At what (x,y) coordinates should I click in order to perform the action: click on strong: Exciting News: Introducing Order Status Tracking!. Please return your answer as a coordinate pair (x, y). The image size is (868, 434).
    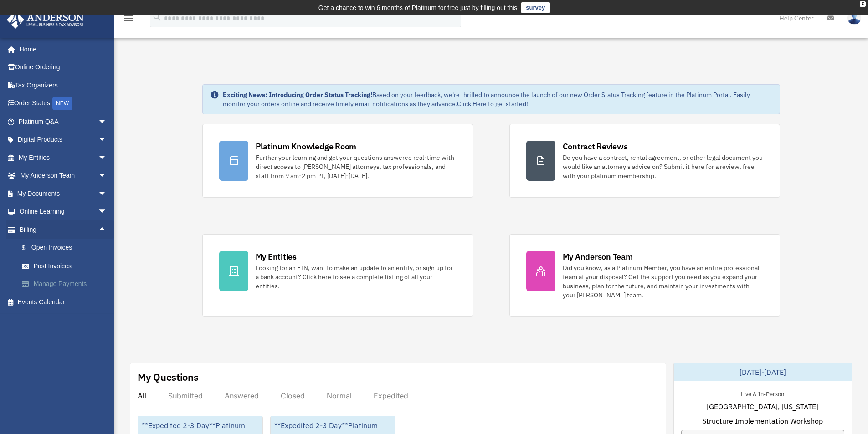
    Looking at the image, I should click on (297, 95).